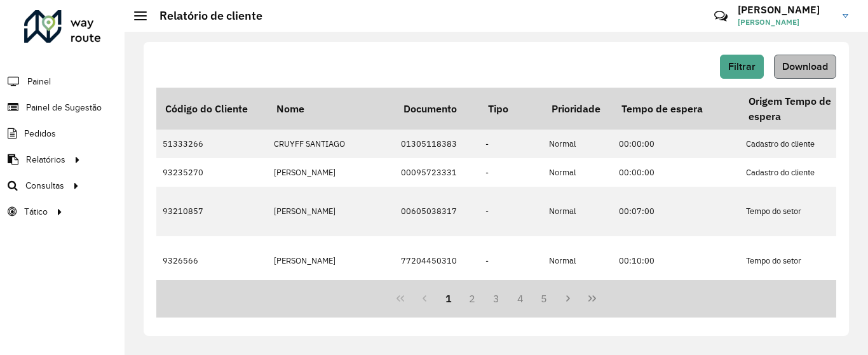 The width and height of the screenshot is (868, 355). I want to click on span: Tático, so click(35, 211).